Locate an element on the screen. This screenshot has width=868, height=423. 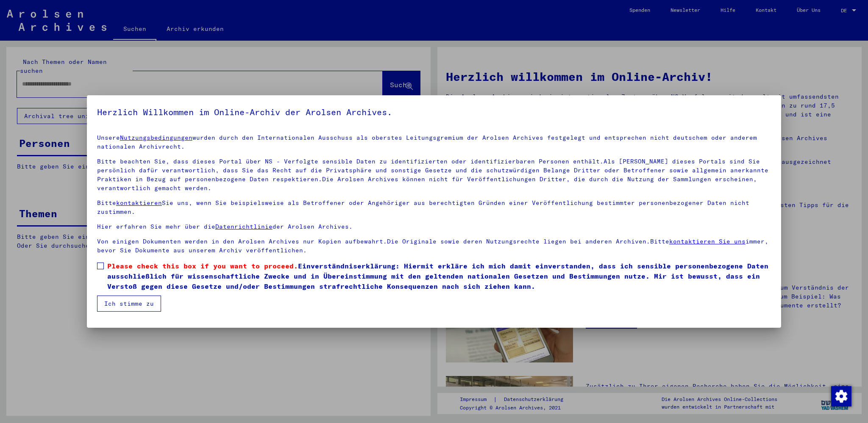
button: Ich stimme zu is located at coordinates (129, 303).